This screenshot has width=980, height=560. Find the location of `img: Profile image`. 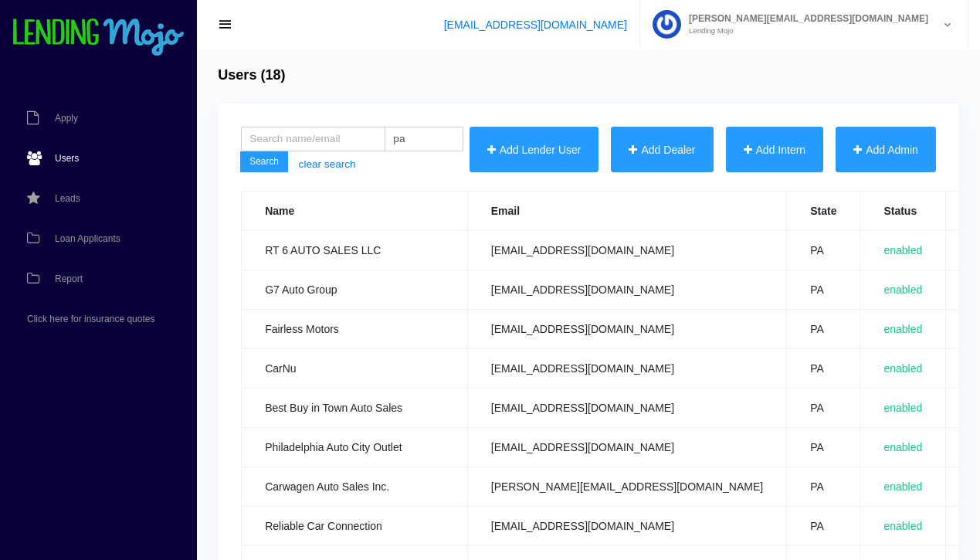

img: Profile image is located at coordinates (666, 24).